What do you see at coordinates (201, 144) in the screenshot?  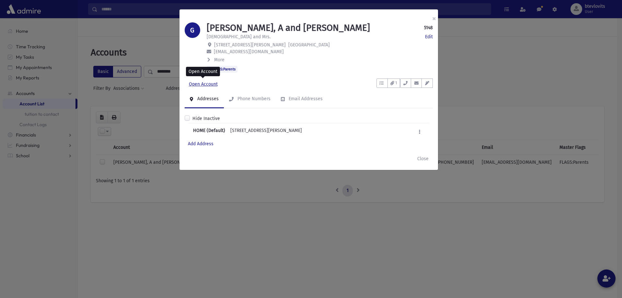 I see `a: Add Address` at bounding box center [201, 144].